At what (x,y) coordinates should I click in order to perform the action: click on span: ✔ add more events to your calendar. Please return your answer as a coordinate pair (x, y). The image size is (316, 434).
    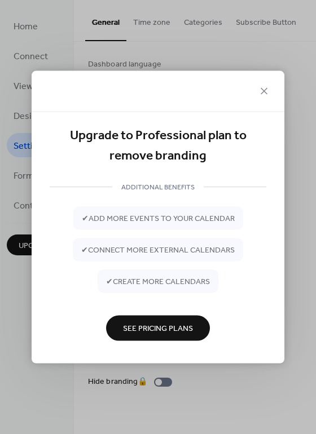
    Looking at the image, I should click on (158, 219).